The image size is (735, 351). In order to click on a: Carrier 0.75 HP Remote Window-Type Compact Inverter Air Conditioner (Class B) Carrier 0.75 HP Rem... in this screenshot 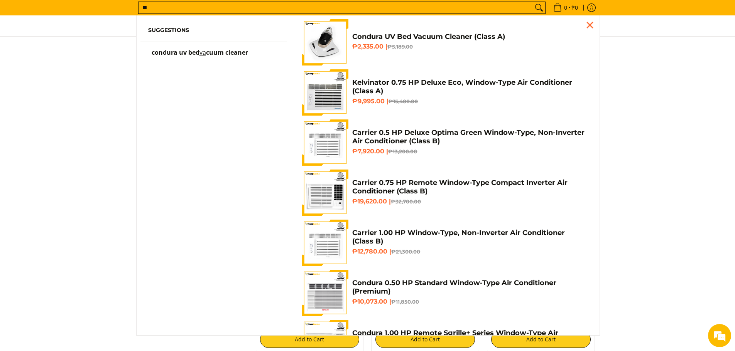, I will do `click(445, 193)`.